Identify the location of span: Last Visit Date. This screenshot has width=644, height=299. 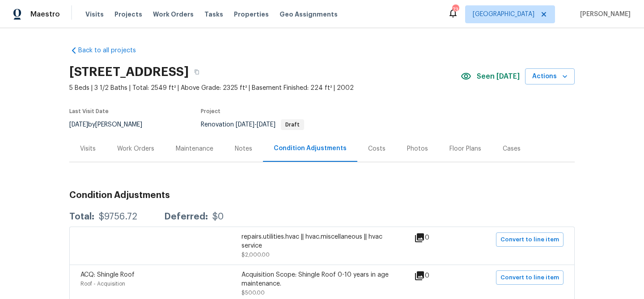
(89, 111).